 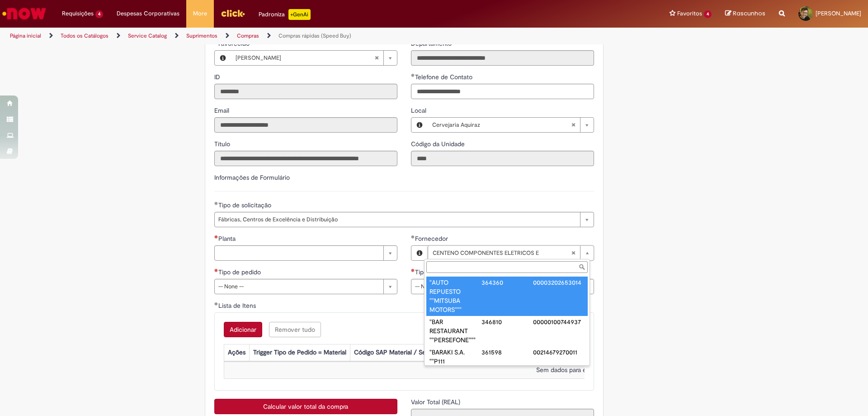 What do you see at coordinates (508, 352) in the screenshot?
I see `div: 361598` at bounding box center [508, 352].